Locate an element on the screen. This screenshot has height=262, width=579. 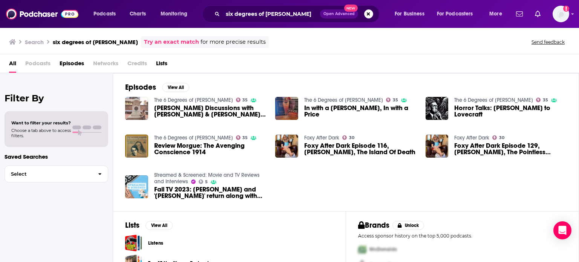
span: All is located at coordinates (12, 65).